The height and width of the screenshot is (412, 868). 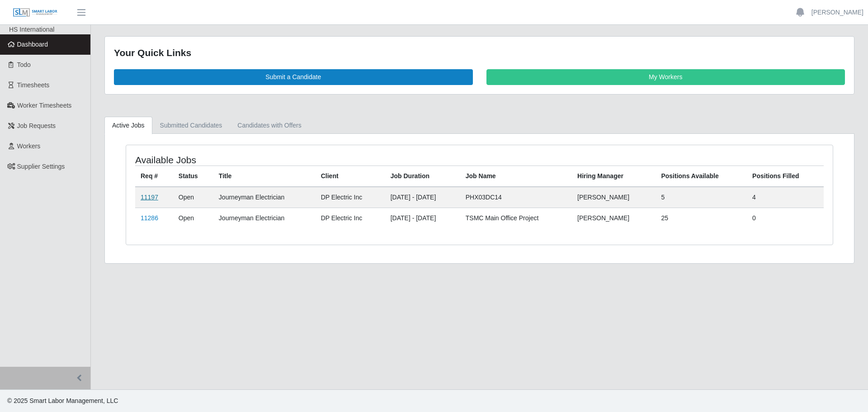 I want to click on th: Title, so click(x=264, y=176).